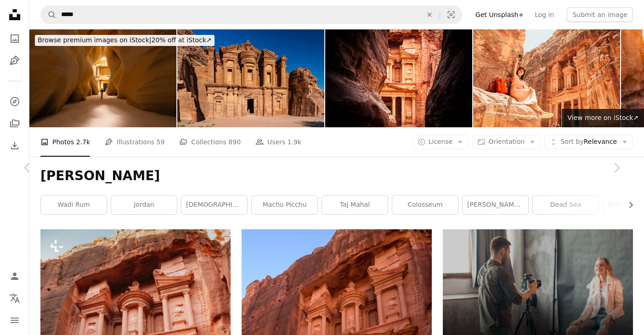 Image resolution: width=644 pixels, height=335 pixels. What do you see at coordinates (124, 41) in the screenshot?
I see `div: 20% off at iStock ↗` at bounding box center [124, 41].